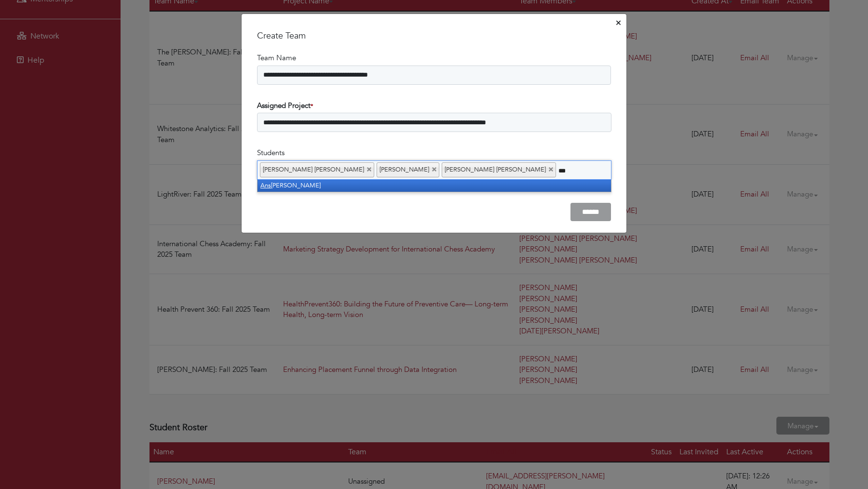 Image resolution: width=868 pixels, height=489 pixels. What do you see at coordinates (266, 186) in the screenshot?
I see `em: Ans` at bounding box center [266, 186].